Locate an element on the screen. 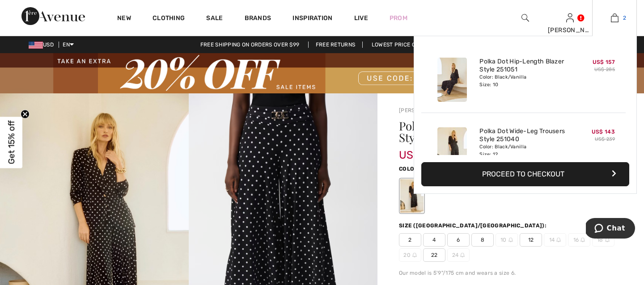  img: Polka Dot Hip-Length Blazer Style 251051 is located at coordinates (452, 80).